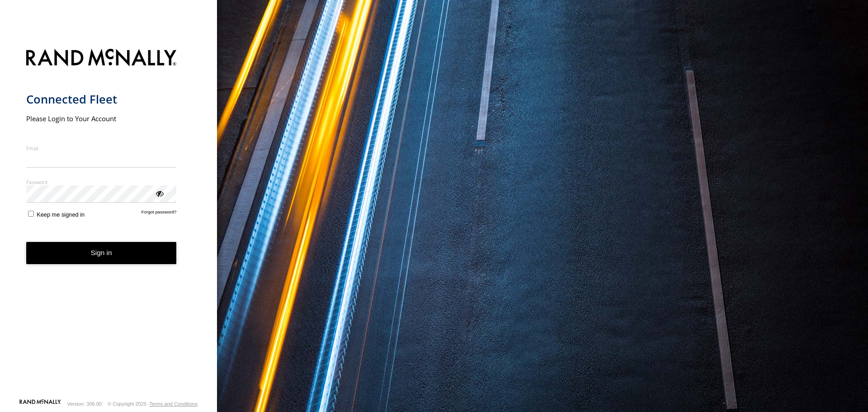  Describe the element at coordinates (31, 213) in the screenshot. I see `input: Keep me signed in` at that location.